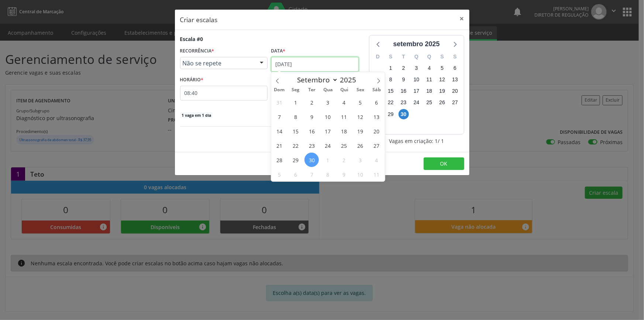 The height and width of the screenshot is (320, 644). What do you see at coordinates (279, 131) in the screenshot?
I see `span: Setembro 14, 2025` at bounding box center [279, 131].